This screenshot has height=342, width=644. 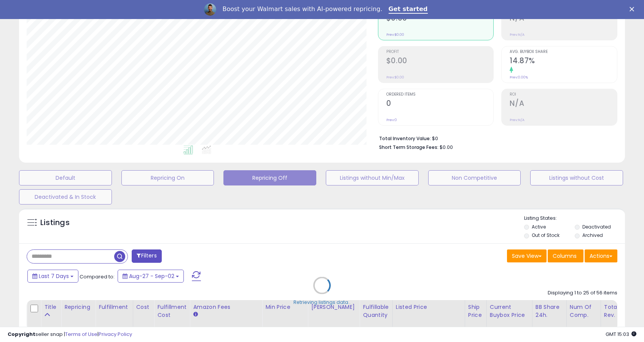 I want to click on span: Ordered Items, so click(x=440, y=95).